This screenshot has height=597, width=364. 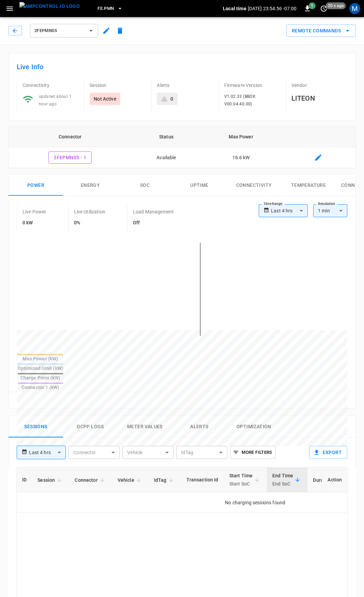 What do you see at coordinates (90, 223) in the screenshot?
I see `h6: 0%` at bounding box center [90, 223].